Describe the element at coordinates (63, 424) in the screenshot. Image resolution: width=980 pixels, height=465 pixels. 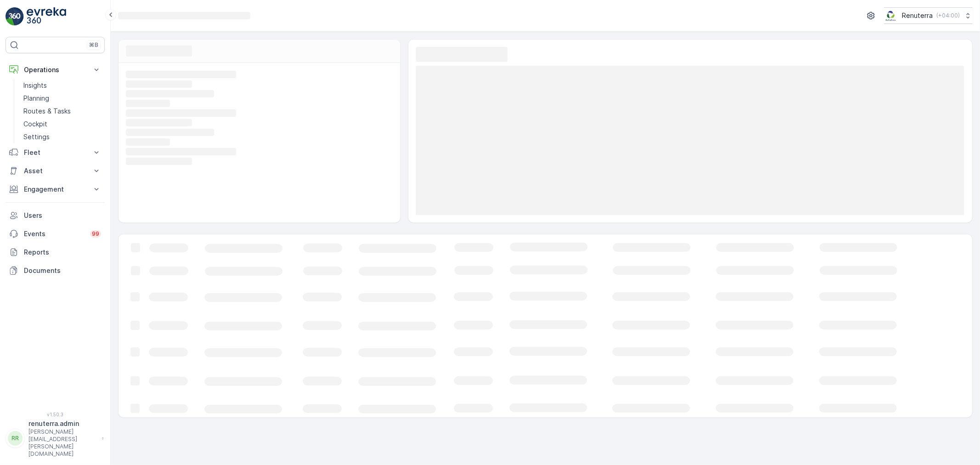
I see `p: renuterra.admin` at that location.